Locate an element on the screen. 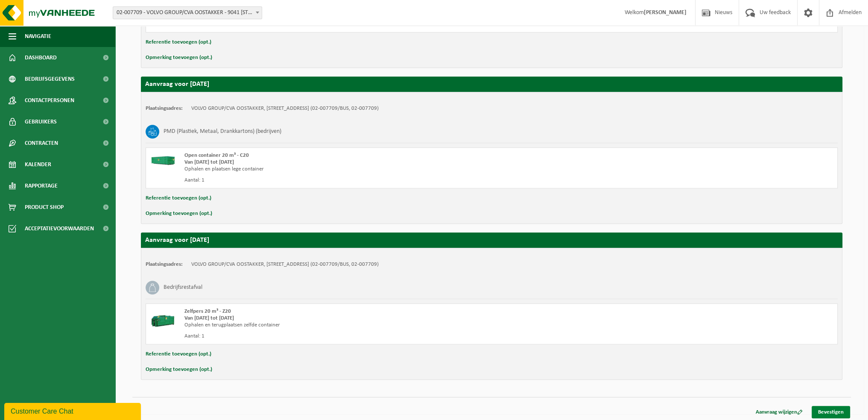 This screenshot has width=868, height=420. img: HK-XZ-20-GN-00.png is located at coordinates (163, 321).